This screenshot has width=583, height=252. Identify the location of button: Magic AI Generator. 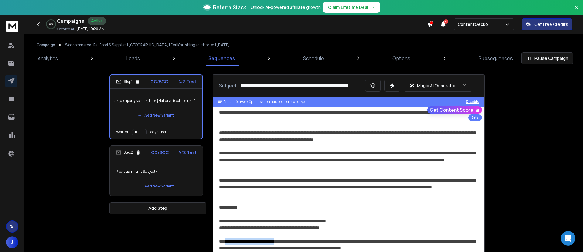
(438, 86).